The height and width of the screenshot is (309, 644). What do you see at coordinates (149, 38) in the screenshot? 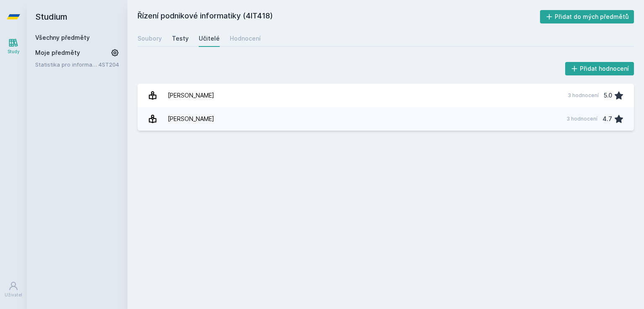
I see `div: Soubory` at bounding box center [149, 38].